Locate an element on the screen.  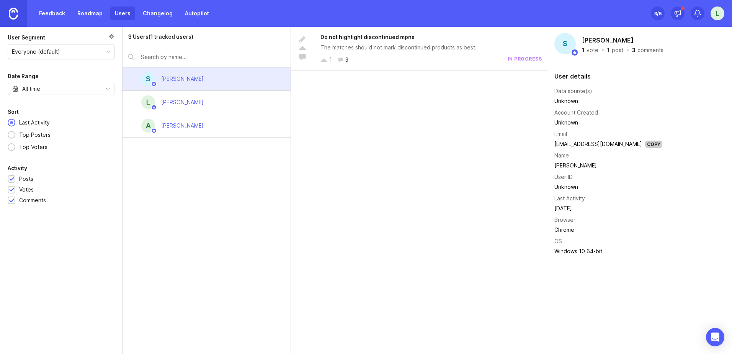
div: post is located at coordinates (618, 50).